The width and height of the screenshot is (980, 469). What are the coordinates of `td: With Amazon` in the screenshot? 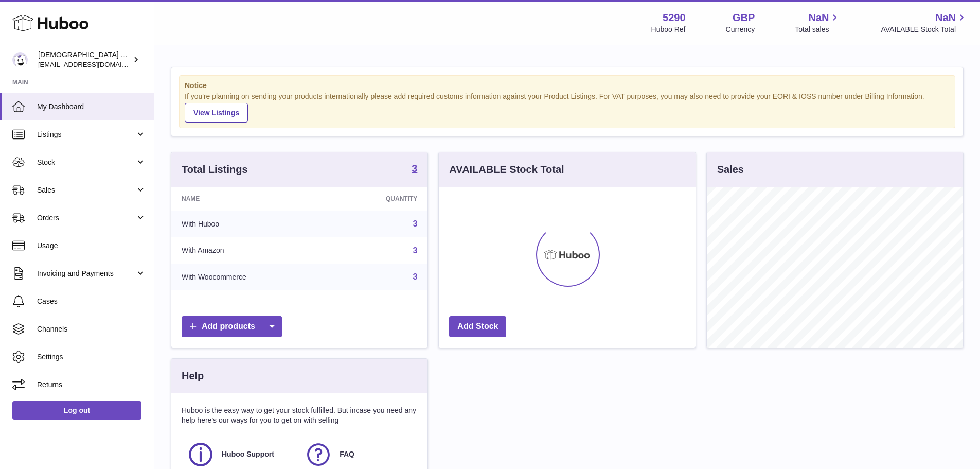 It's located at (251, 251).